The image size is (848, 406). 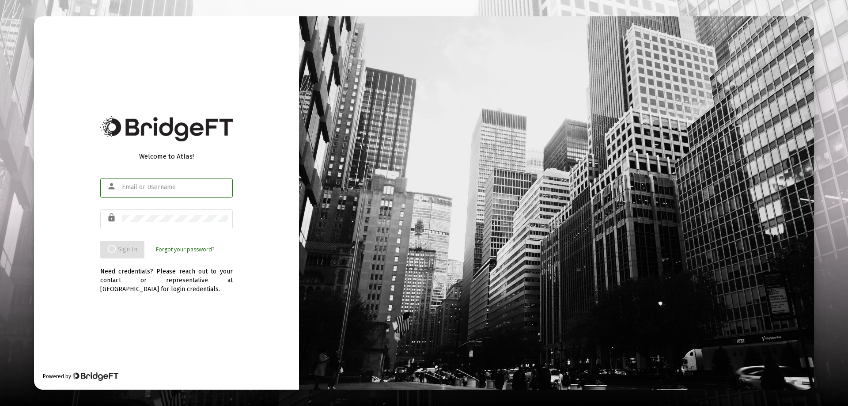 What do you see at coordinates (112, 186) in the screenshot?
I see `mat-icon: person` at bounding box center [112, 186].